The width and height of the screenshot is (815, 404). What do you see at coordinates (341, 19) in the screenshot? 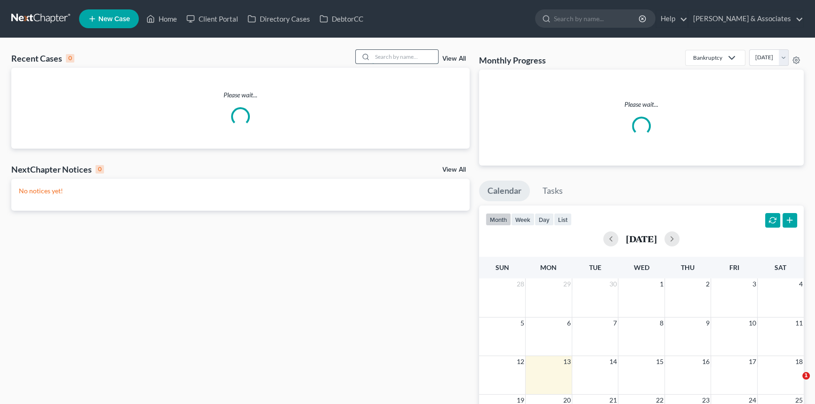
I see `a: DebtorCC` at bounding box center [341, 19].